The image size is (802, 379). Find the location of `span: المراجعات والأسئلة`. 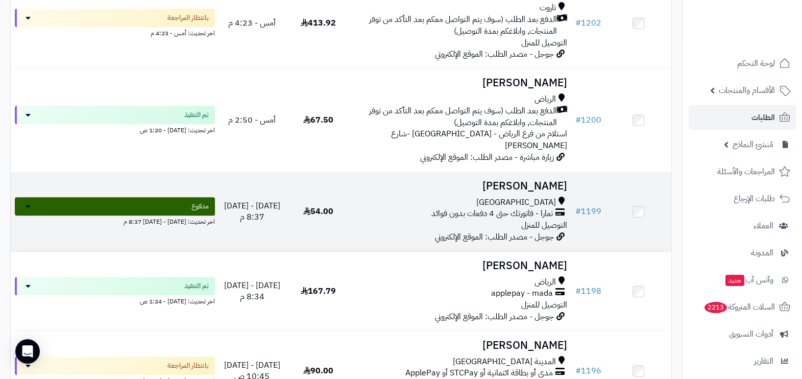

span: المراجعات والأسئلة is located at coordinates (746, 172).